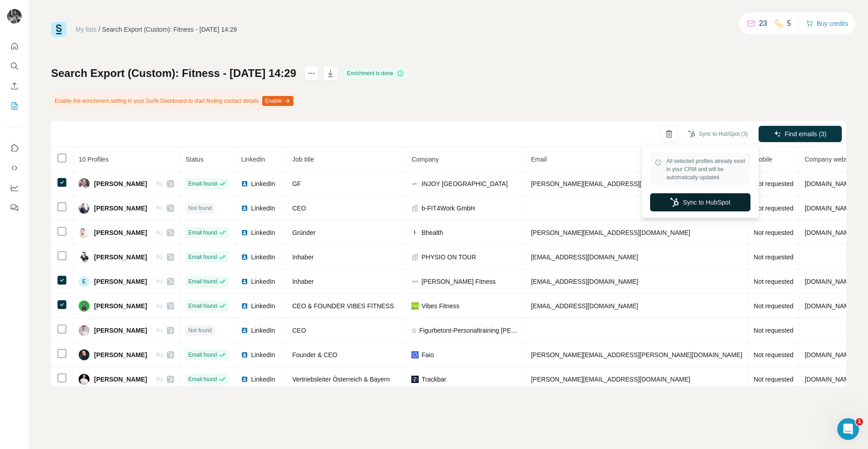 The image size is (868, 449). I want to click on a: My lists, so click(86, 29).